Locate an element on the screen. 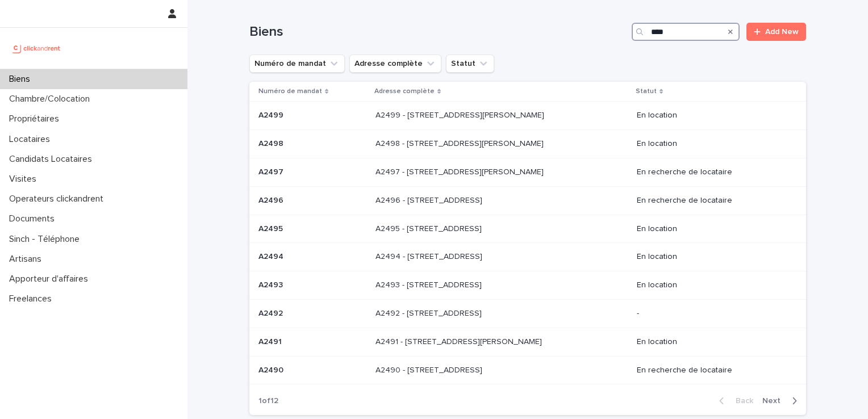  p: A2494 is located at coordinates (272, 256).